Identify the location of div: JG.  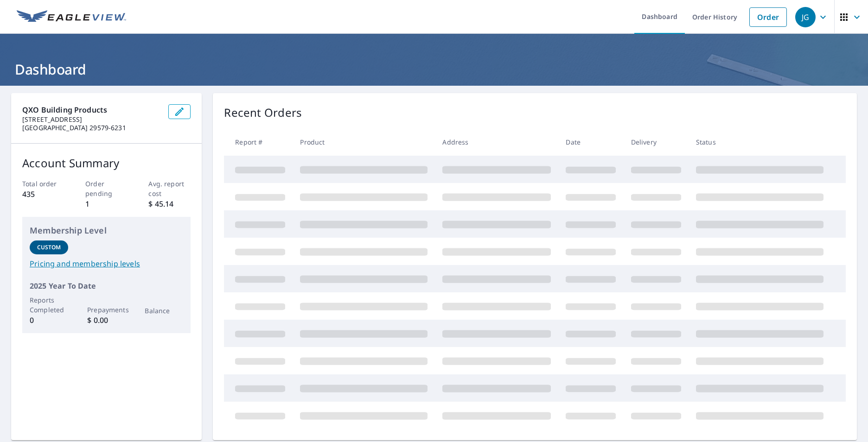
(806, 17).